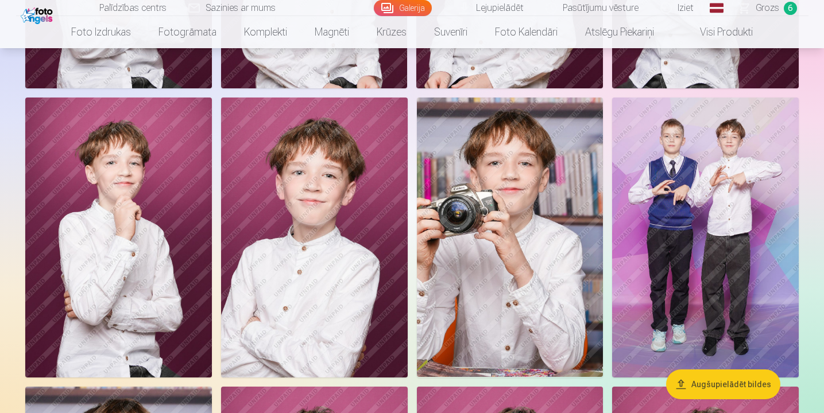 The height and width of the screenshot is (413, 824). Describe the element at coordinates (332, 32) in the screenshot. I see `a: Magnēti` at that location.